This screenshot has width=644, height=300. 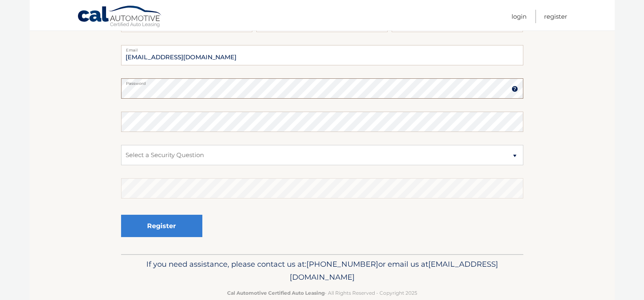 What do you see at coordinates (519, 16) in the screenshot?
I see `a: Login` at bounding box center [519, 16].